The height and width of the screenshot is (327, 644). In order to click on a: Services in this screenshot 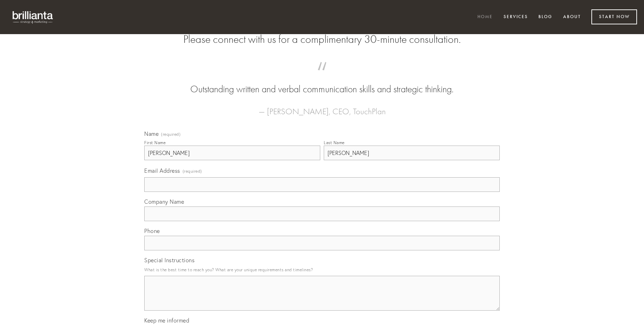, I will do `click(516, 17)`.